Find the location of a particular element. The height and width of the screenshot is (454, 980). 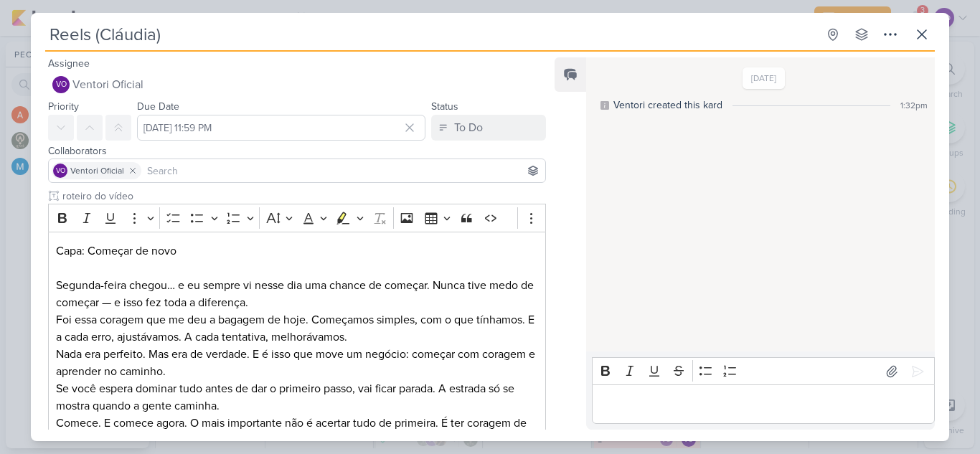

button: To Do is located at coordinates (488, 128).